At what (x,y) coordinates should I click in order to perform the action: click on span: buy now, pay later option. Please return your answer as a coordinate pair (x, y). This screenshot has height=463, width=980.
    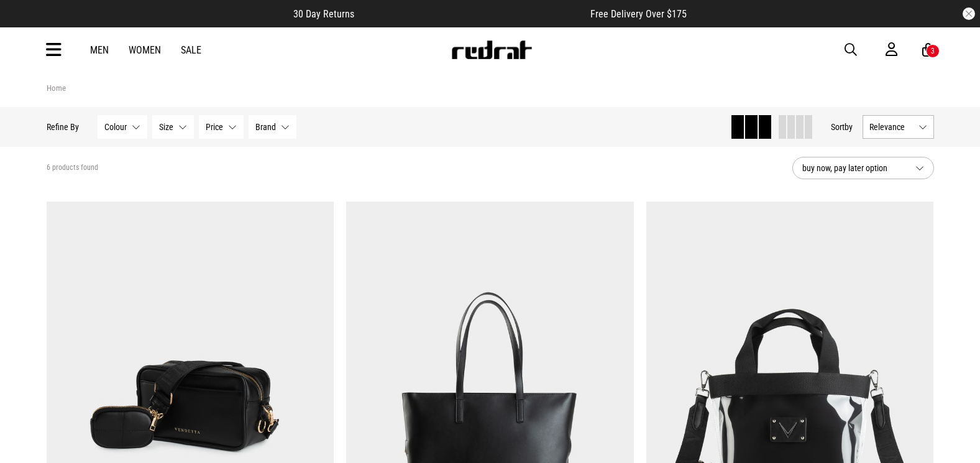
    Looking at the image, I should click on (854, 168).